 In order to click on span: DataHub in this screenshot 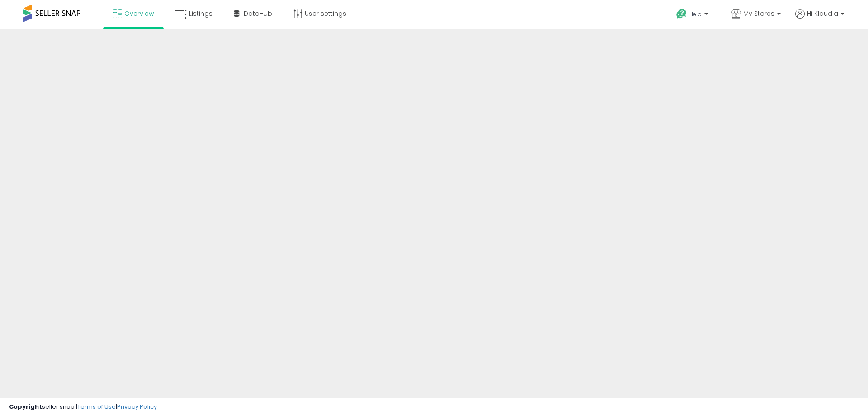, I will do `click(258, 14)`.